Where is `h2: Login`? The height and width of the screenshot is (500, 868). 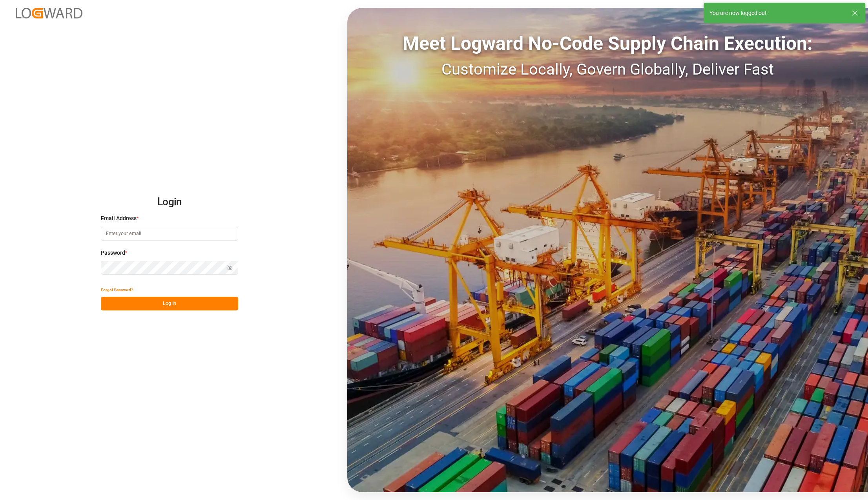 h2: Login is located at coordinates (169, 202).